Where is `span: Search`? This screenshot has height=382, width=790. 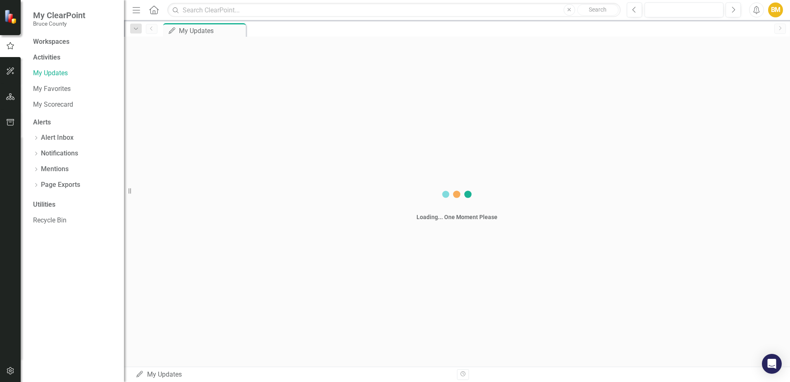 span: Search is located at coordinates (598, 10).